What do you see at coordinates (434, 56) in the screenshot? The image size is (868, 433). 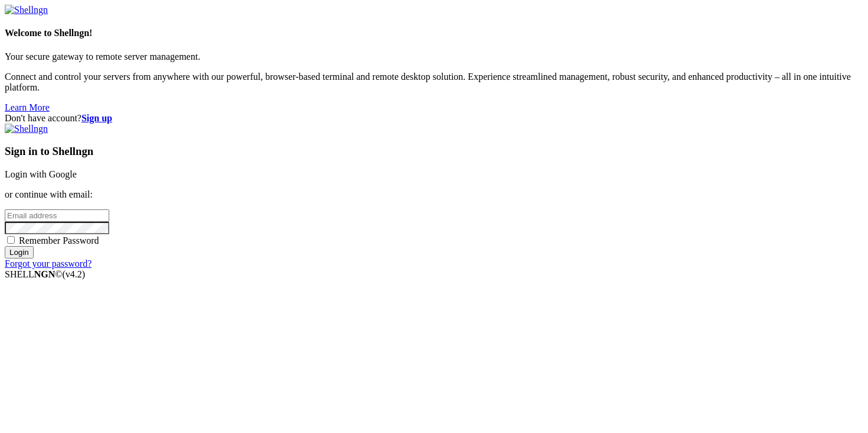 I see `p: Your secure gateway to remote server management.` at bounding box center [434, 56].